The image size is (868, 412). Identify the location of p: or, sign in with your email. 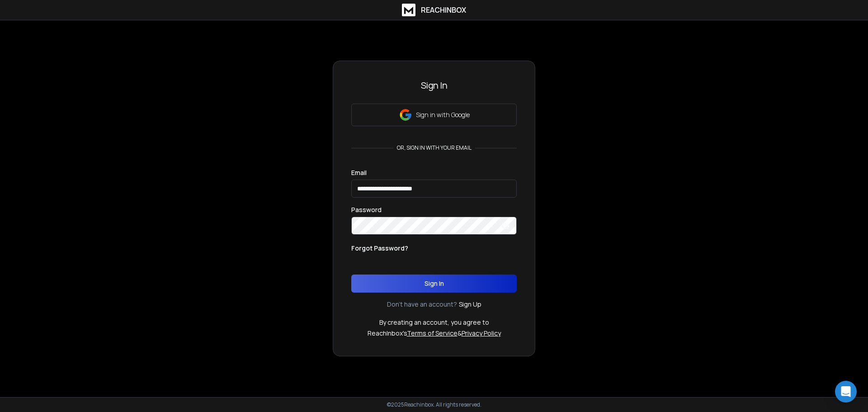
(434, 148).